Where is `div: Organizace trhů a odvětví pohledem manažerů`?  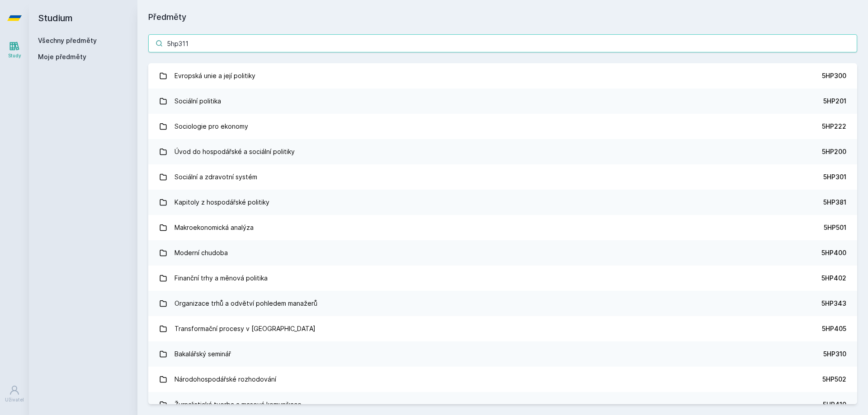
div: Organizace trhů a odvětví pohledem manažerů is located at coordinates (246, 304).